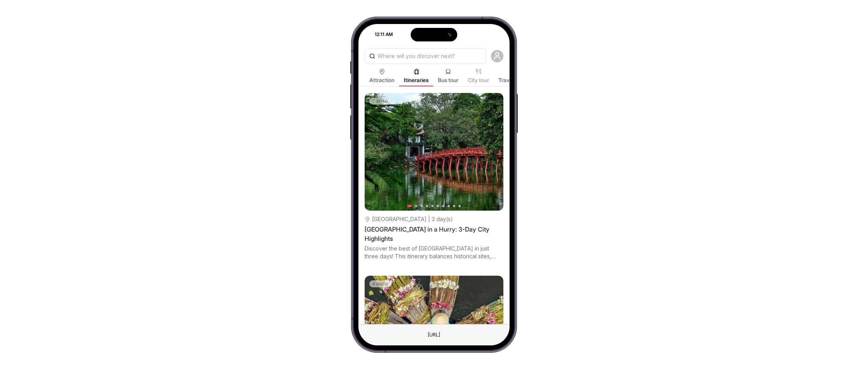  I want to click on span: Itineraries, so click(416, 80).